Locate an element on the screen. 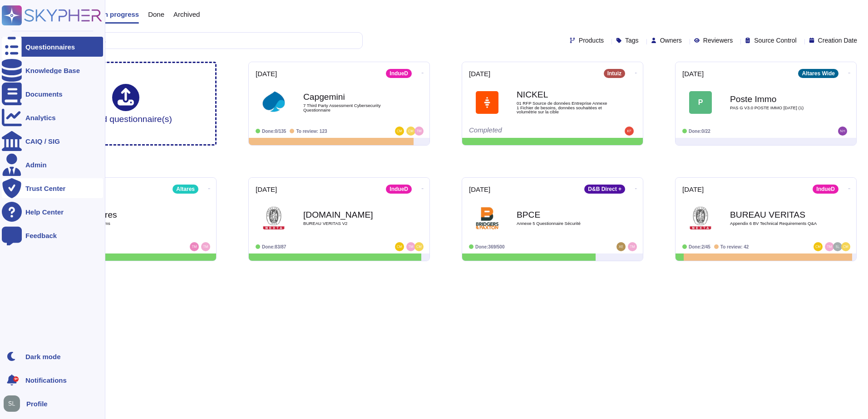 The image size is (868, 419). span: 01 RFP Source de données Entreprise Annexe 1 Fichier de besoins, données souhaitées et volumétrie... is located at coordinates (562, 107).